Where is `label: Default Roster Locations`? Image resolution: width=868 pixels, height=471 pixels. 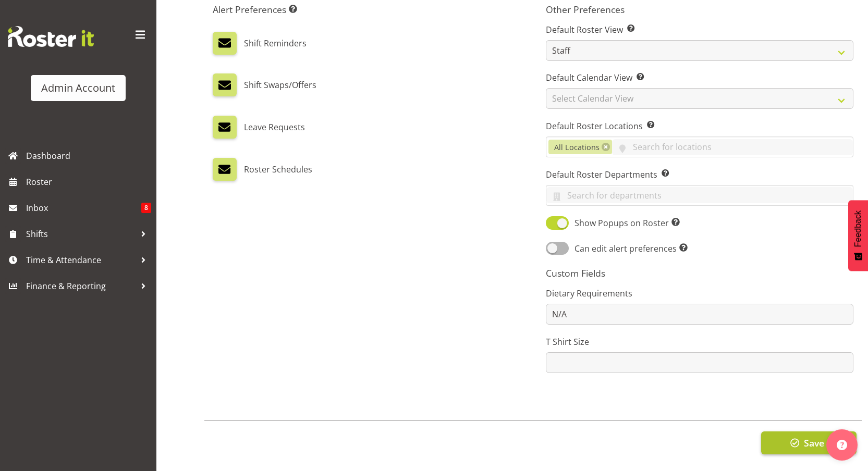
label: Default Roster Locations is located at coordinates (700, 126).